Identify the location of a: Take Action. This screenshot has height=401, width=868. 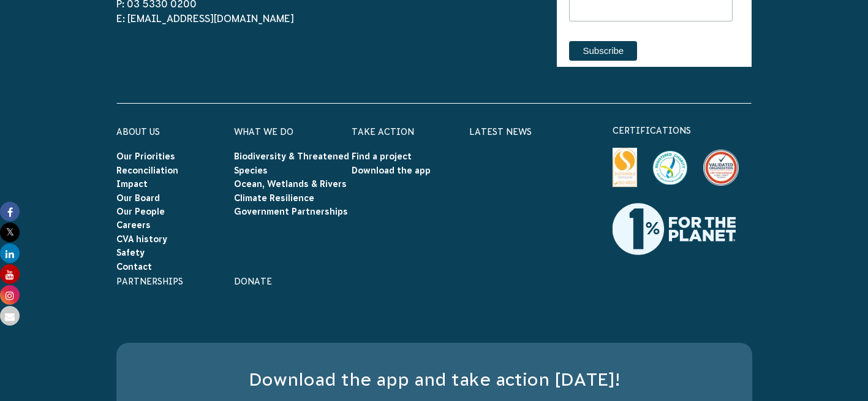
(383, 132).